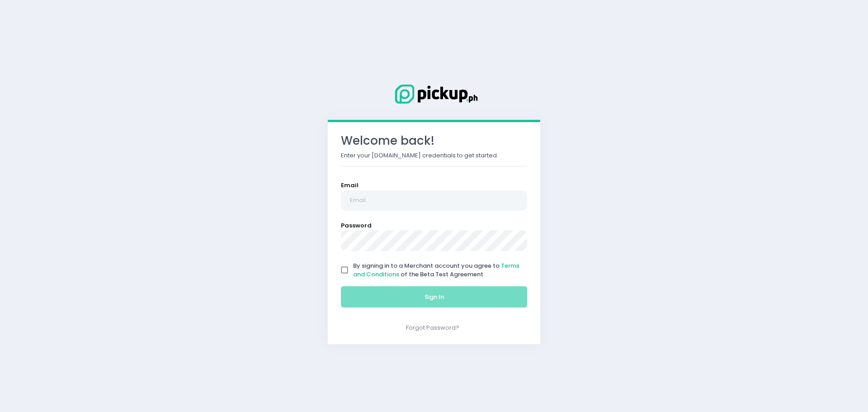 The height and width of the screenshot is (412, 868). I want to click on a: Forgot Password?, so click(433, 328).